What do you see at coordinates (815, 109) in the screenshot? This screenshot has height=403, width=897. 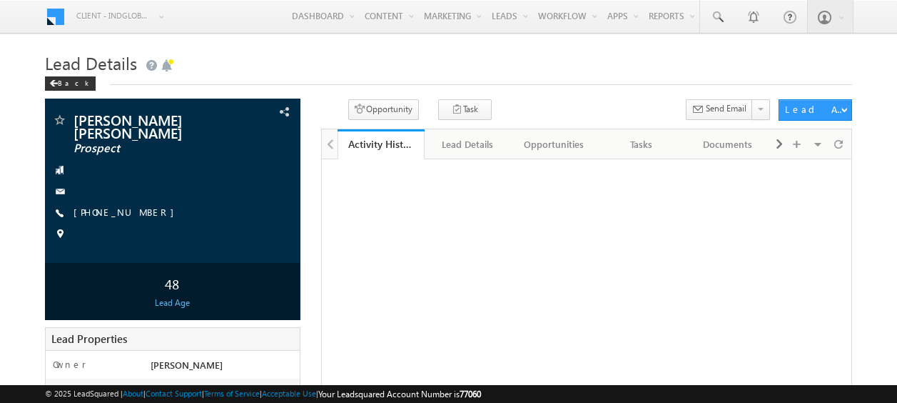 I see `div: Lead Actions` at bounding box center [815, 109].